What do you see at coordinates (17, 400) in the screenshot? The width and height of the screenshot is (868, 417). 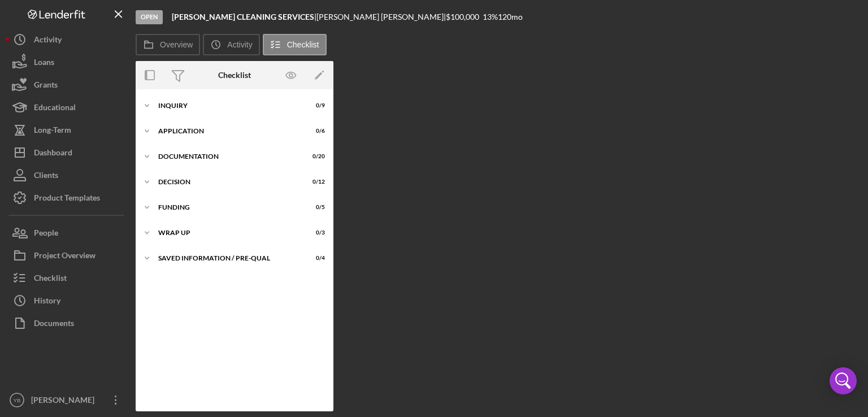 I see `text: YB` at bounding box center [17, 400].